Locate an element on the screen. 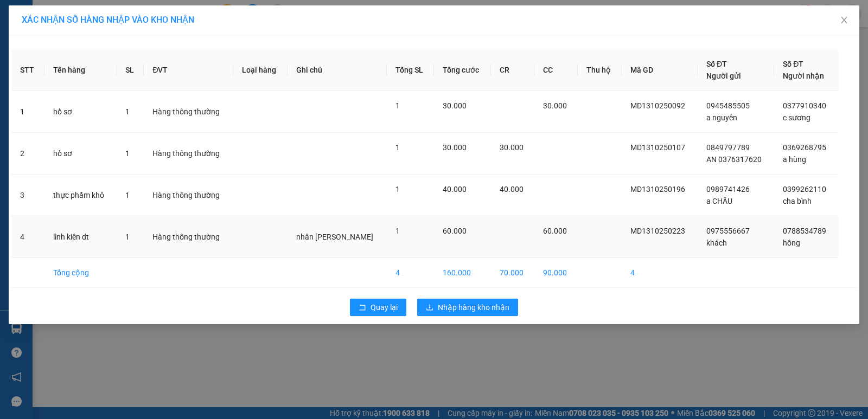  span: 0849797789 is located at coordinates (728, 147).